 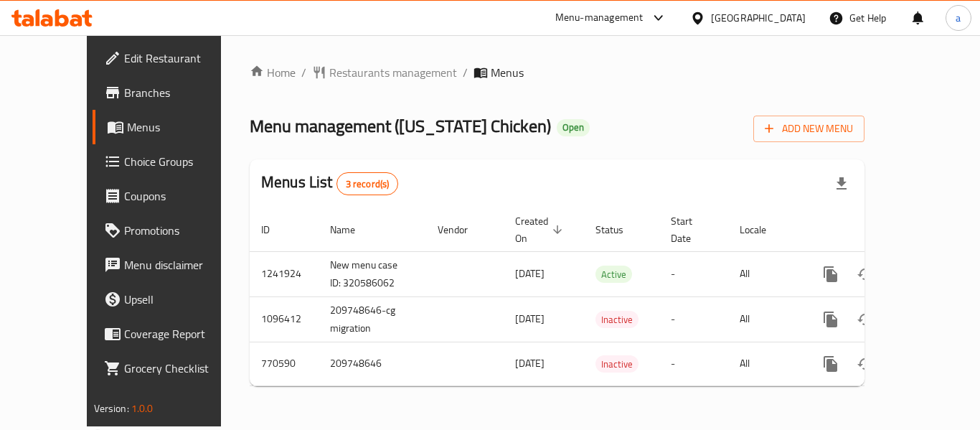 I want to click on h2: Menus List, so click(x=329, y=183).